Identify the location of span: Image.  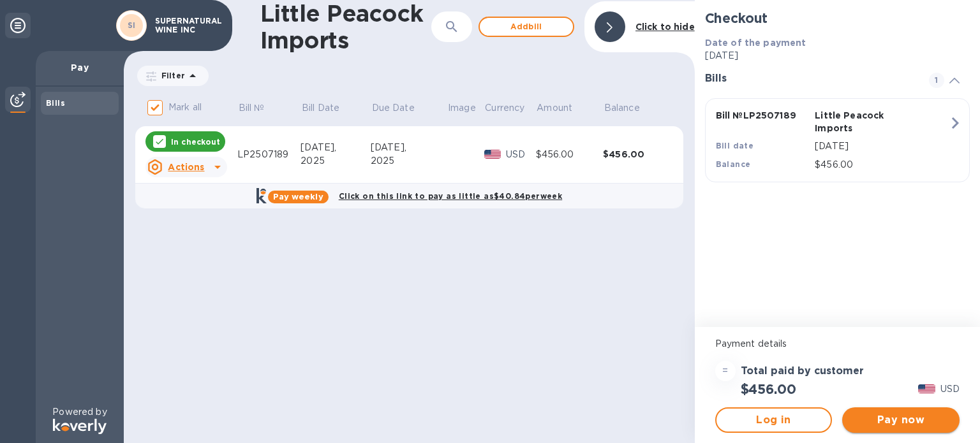
(462, 108).